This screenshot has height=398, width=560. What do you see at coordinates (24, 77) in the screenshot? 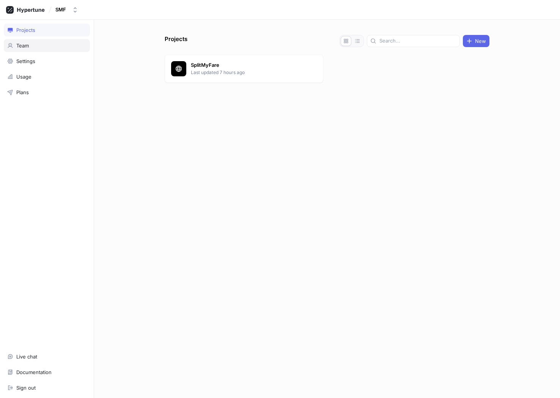
I see `div: Usage` at bounding box center [24, 77].